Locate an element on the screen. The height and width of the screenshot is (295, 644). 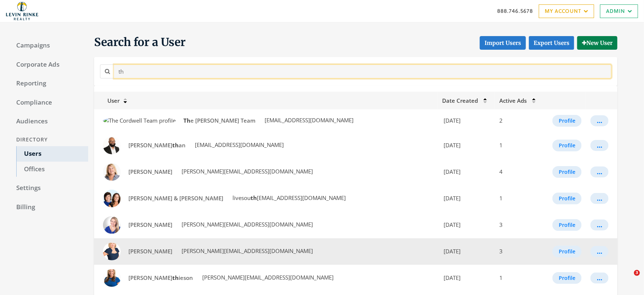
a: Campaigns is located at coordinates (48, 46).